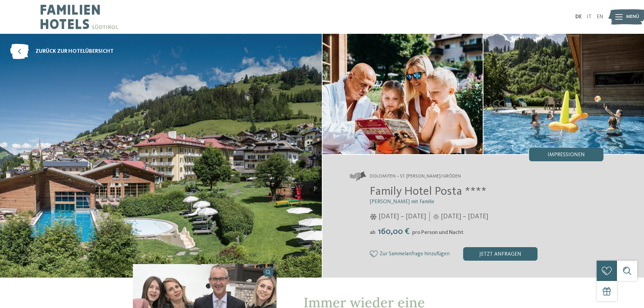  What do you see at coordinates (632, 17) in the screenshot?
I see `span: Menü` at bounding box center [632, 17].